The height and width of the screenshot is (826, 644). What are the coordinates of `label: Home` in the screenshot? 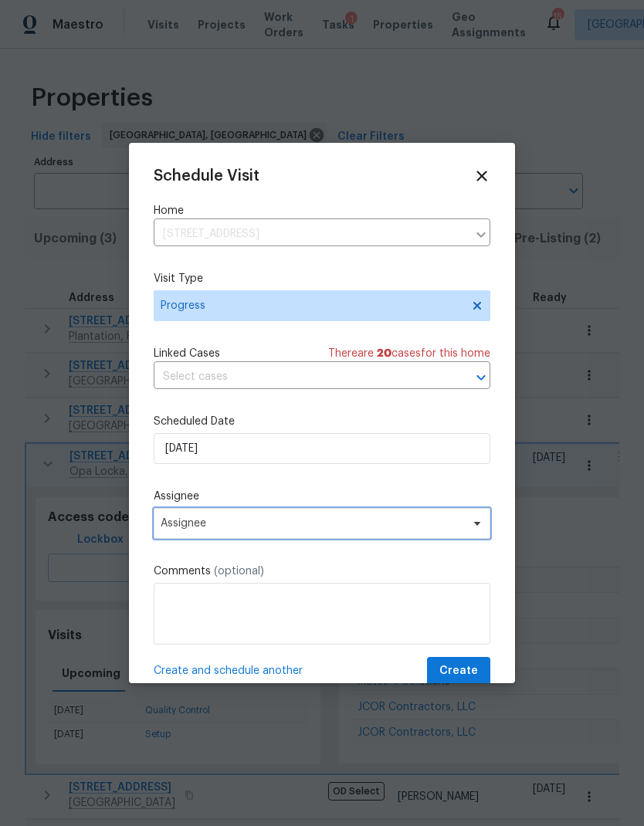 It's located at (322, 211).